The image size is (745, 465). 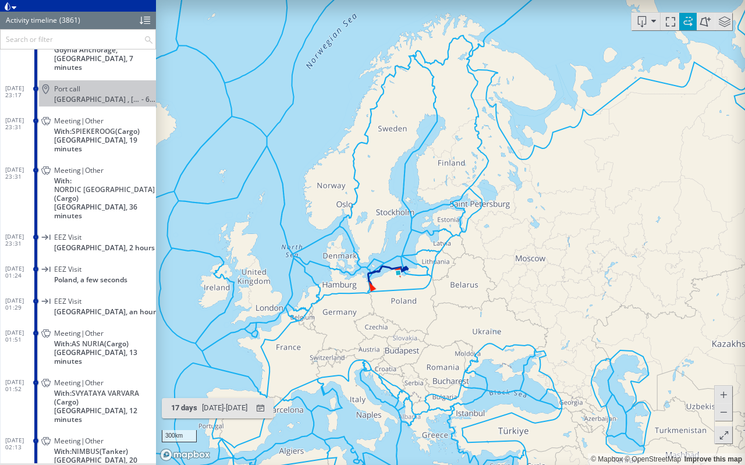 What do you see at coordinates (91, 451) in the screenshot?
I see `span: With: (Tanker)` at bounding box center [91, 451].